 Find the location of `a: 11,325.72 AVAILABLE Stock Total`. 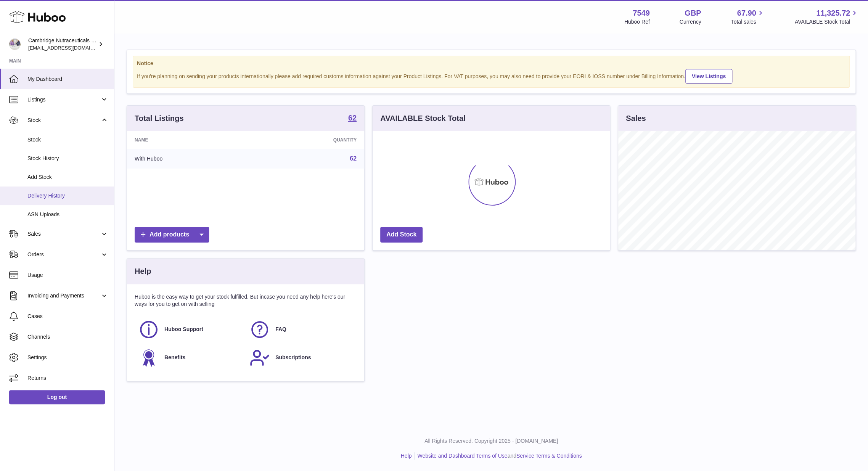

a: 11,325.72 AVAILABLE Stock Total is located at coordinates (826, 17).